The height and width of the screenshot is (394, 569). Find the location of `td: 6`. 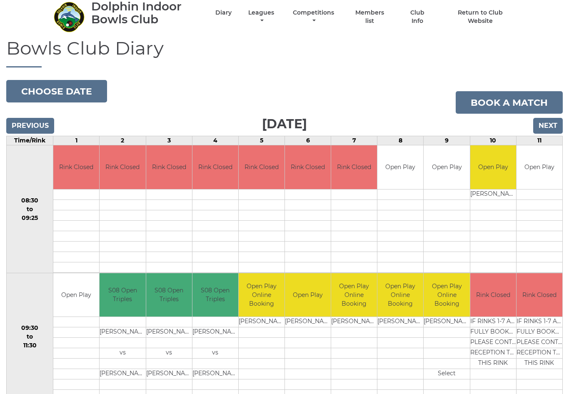

td: 6 is located at coordinates (308, 141).